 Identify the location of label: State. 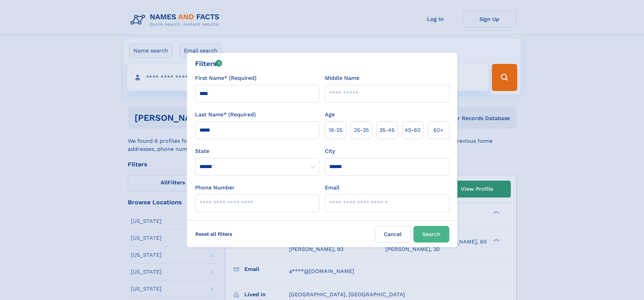
(257, 151).